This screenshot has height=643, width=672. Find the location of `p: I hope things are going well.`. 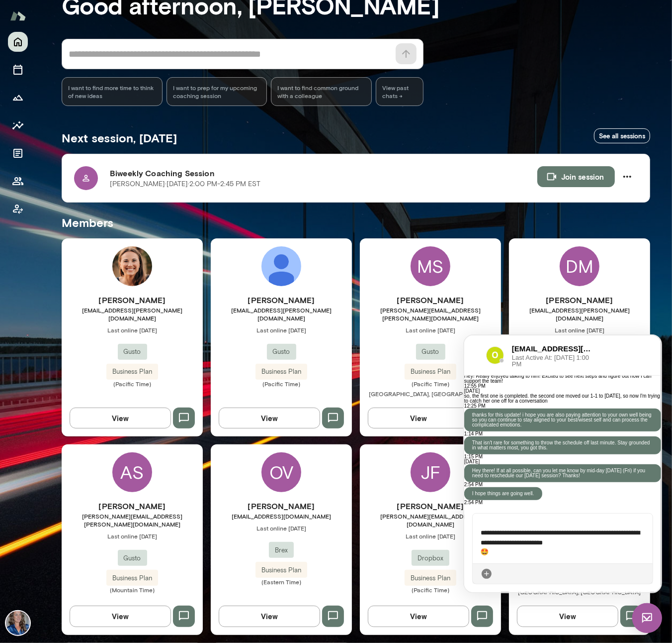

p: I hope things are going well. is located at coordinates (39, 158).